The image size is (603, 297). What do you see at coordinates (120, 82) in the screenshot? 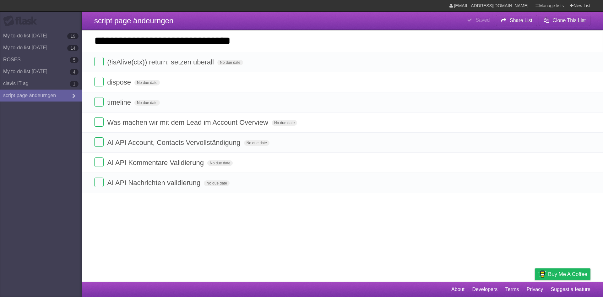
I see `span: dispose` at bounding box center [120, 82].